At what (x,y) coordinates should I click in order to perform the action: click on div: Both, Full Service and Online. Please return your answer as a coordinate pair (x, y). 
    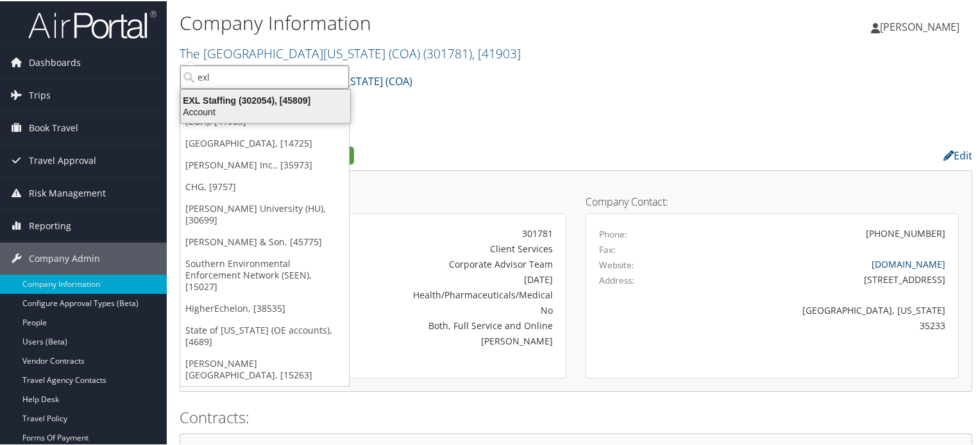
    Looking at the image, I should click on (441, 324).